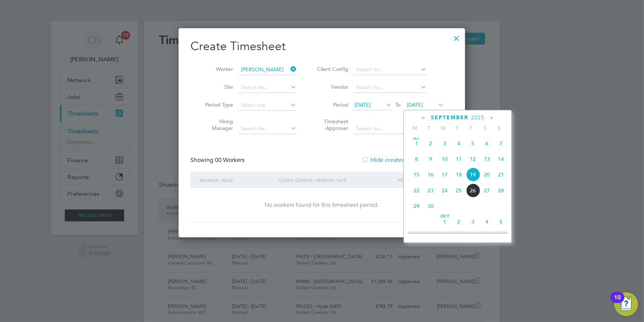 This screenshot has width=644, height=322. Describe the element at coordinates (487, 174) in the screenshot. I see `span: 20` at that location.